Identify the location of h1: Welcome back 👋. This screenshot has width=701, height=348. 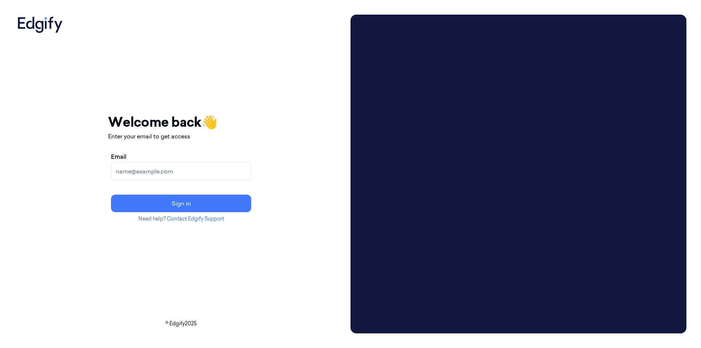
(181, 122).